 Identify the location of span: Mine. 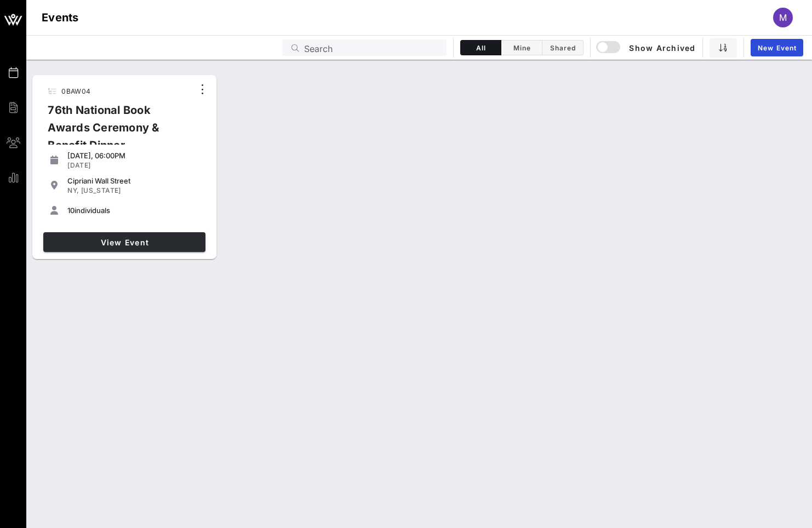
(522, 47).